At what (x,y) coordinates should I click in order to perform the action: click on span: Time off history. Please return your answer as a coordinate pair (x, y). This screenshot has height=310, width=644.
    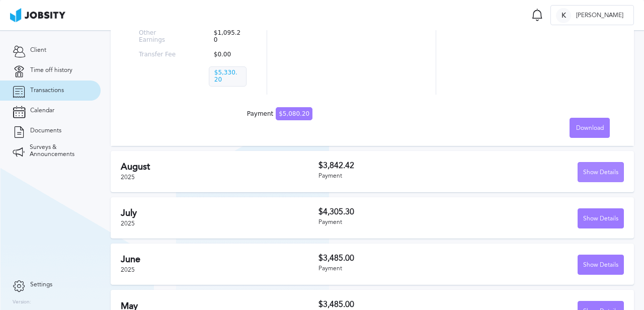
    Looking at the image, I should click on (51, 70).